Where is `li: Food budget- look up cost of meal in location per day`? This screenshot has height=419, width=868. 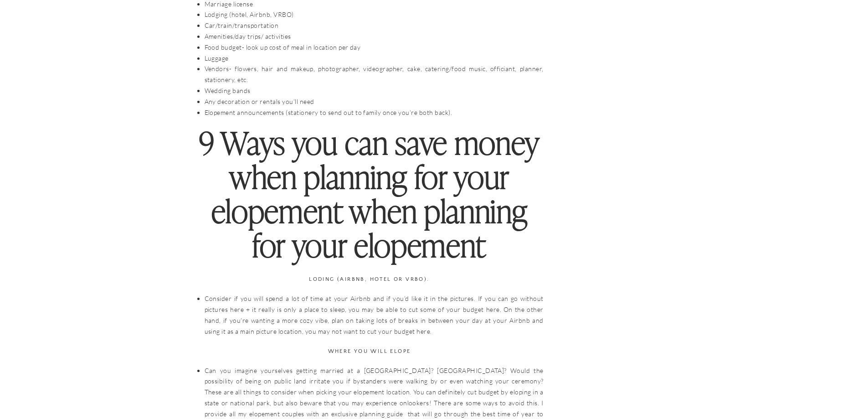
li: Food budget- look up cost of meal in location per day is located at coordinates (374, 47).